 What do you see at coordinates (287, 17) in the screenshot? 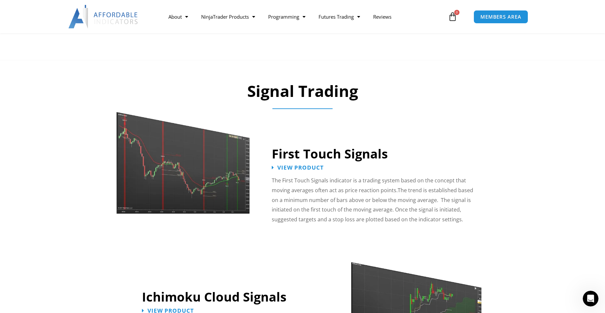
I see `a: Programming` at bounding box center [287, 17].